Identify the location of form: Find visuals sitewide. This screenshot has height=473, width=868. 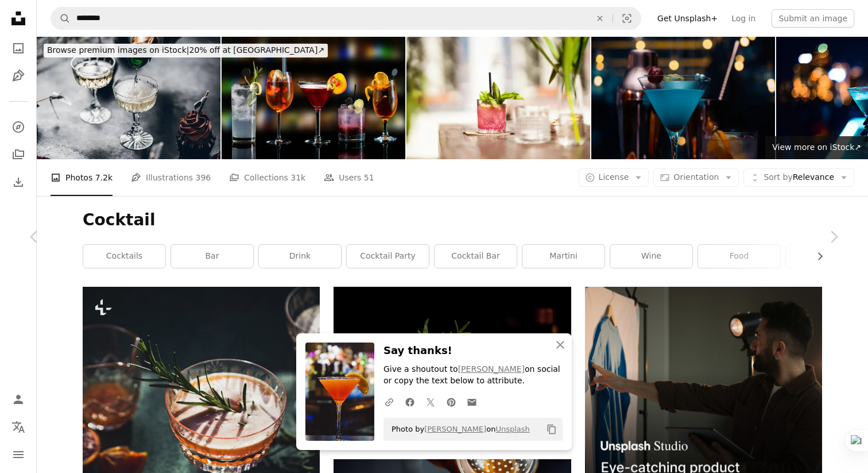
(346, 19).